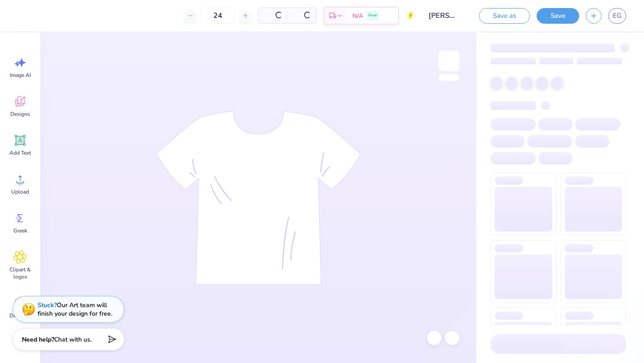  Describe the element at coordinates (73, 340) in the screenshot. I see `span: Chat with us.` at that location.